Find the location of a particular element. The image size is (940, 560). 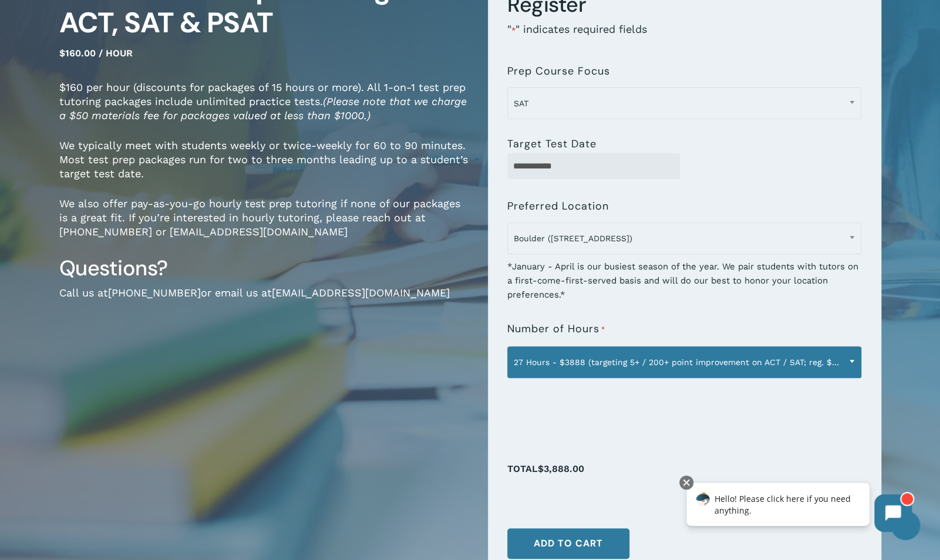

span: $3,888.00 is located at coordinates (561, 469).